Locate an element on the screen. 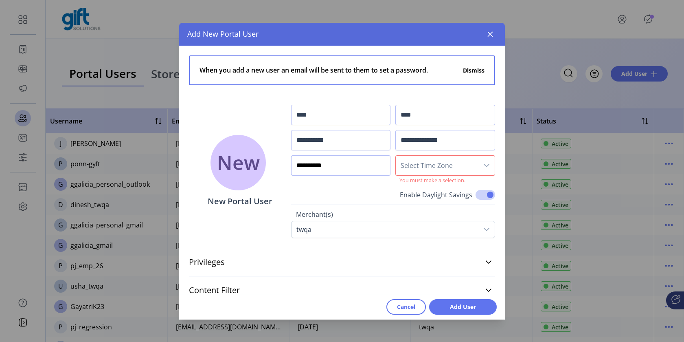 The width and height of the screenshot is (684, 342). span: Add New Portal User is located at coordinates (223, 34).